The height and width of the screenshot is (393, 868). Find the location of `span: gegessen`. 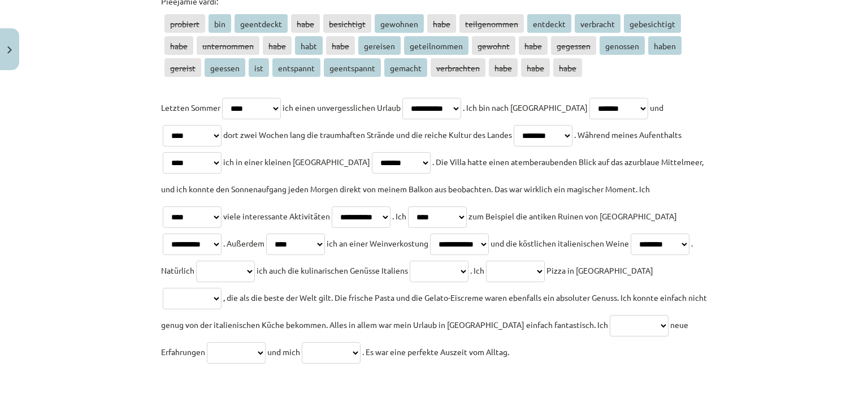

span: gegessen is located at coordinates (574, 45).